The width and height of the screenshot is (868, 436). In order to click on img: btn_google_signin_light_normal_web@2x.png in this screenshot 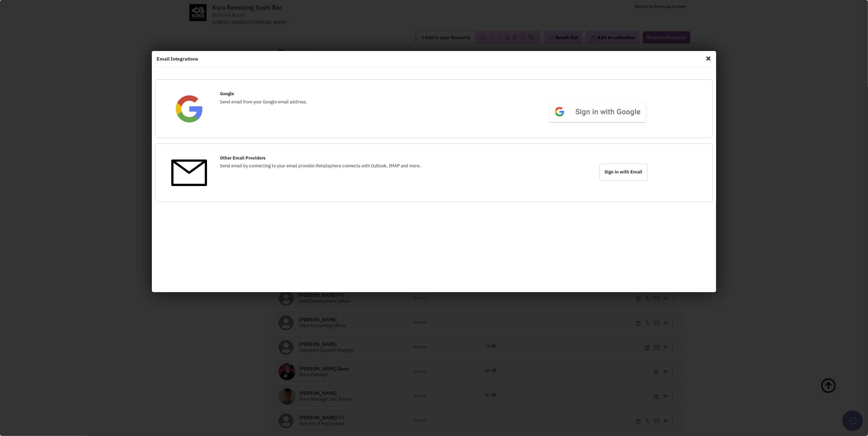, I will do `click(598, 112)`.